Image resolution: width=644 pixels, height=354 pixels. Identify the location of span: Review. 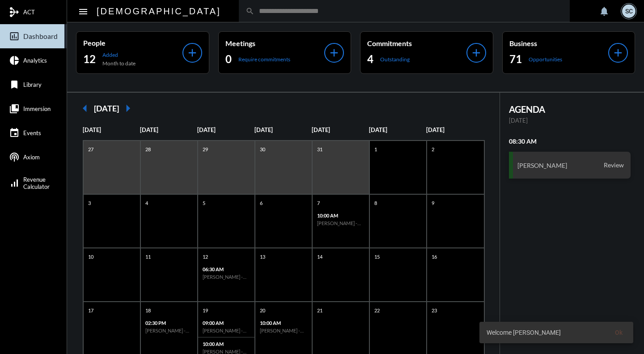
(614, 165).